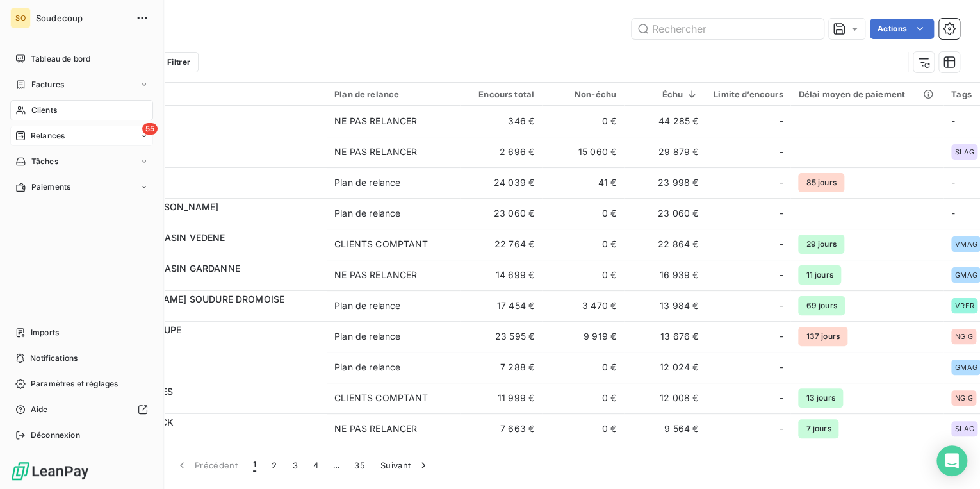 The image size is (980, 489). Describe the element at coordinates (164, 268) in the screenshot. I see `span: COMPTANT MAGASIN GARDANNE` at that location.